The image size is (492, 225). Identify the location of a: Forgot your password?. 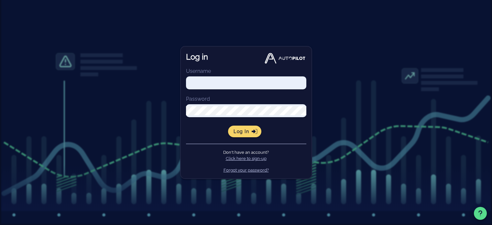
(246, 170).